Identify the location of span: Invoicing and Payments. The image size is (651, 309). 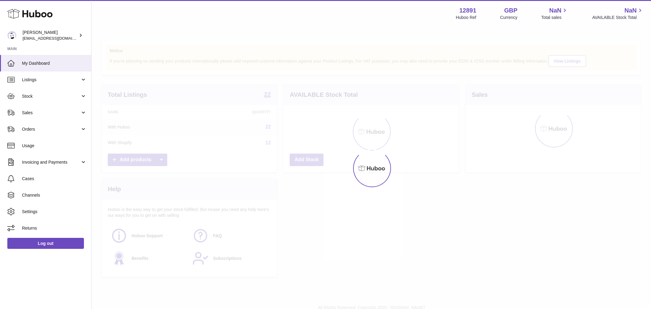
(51, 162).